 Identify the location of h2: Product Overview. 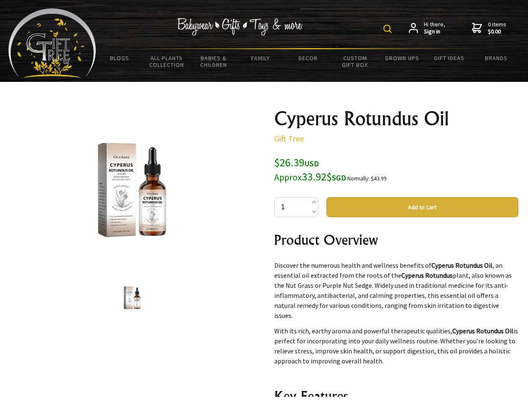
(396, 240).